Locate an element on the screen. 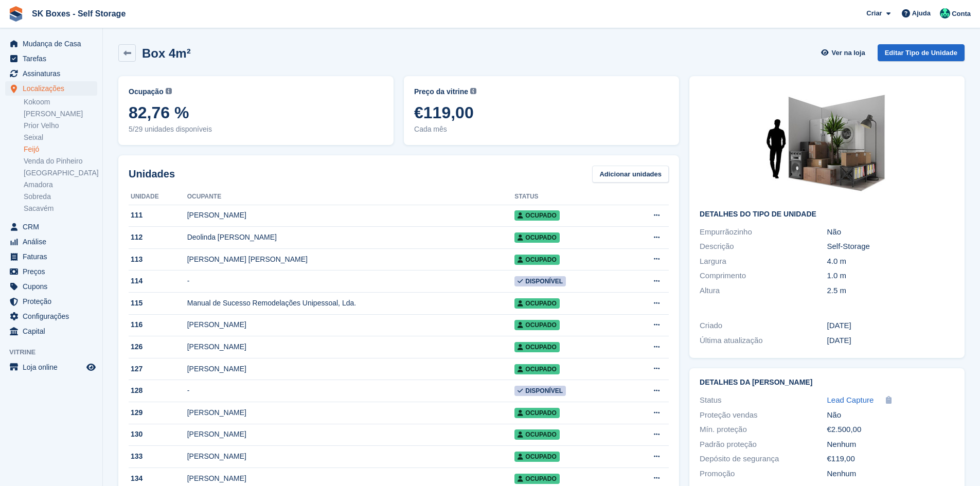  span: Cupons is located at coordinates (54, 287).